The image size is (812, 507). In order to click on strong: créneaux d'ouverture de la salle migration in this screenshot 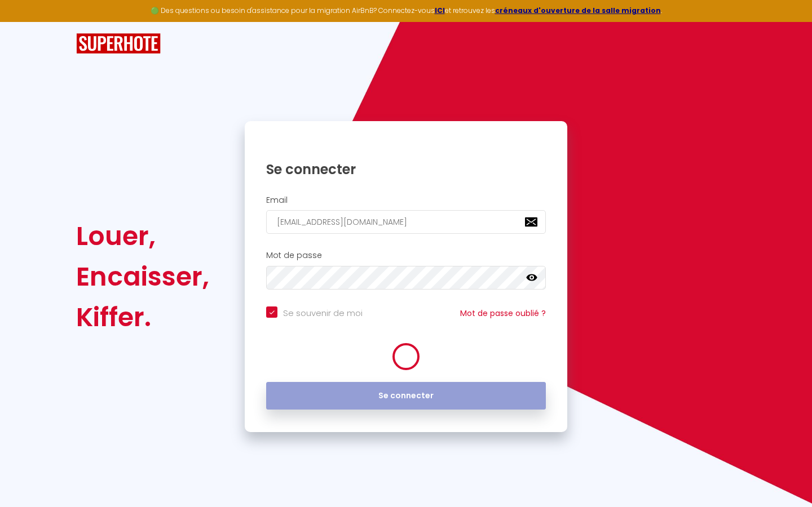, I will do `click(578, 10)`.